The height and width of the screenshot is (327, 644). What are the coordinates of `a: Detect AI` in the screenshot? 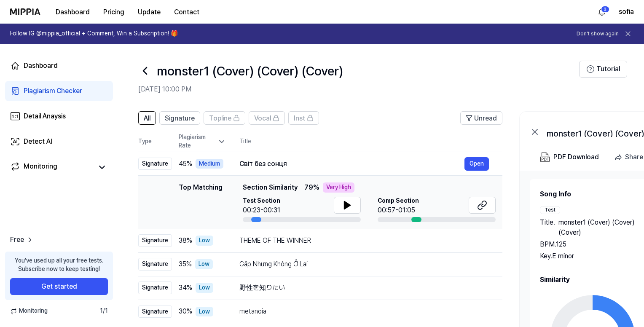 It's located at (59, 142).